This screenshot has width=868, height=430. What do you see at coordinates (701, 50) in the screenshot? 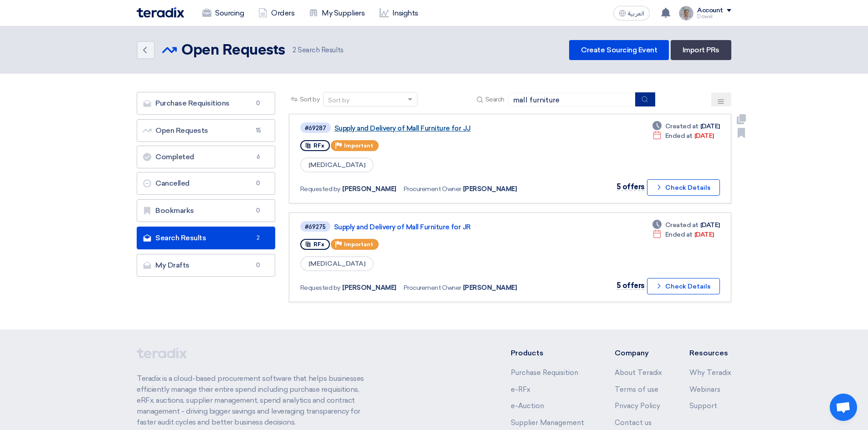
I see `a: Import PRs` at bounding box center [701, 50].